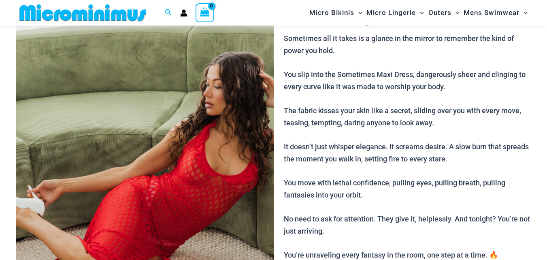 The width and height of the screenshot is (547, 260). I want to click on a: Mens SwimwearMenu ToggleMenu Toggle, so click(496, 13).